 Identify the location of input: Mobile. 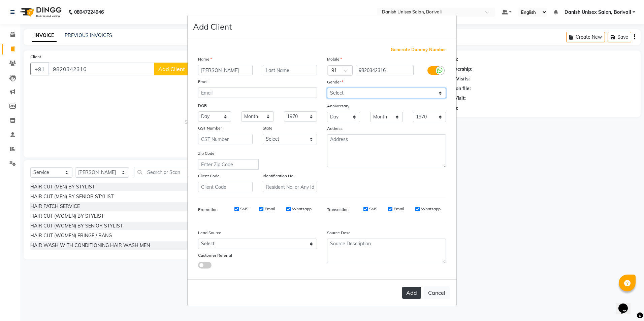
(385, 70).